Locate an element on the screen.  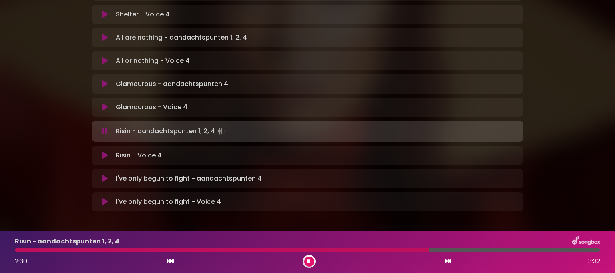
p: Glamourous - Voice 4 is located at coordinates (151, 107).